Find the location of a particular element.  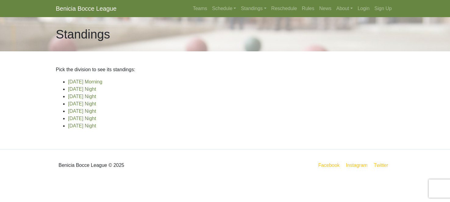

a: Rules is located at coordinates (308, 9).